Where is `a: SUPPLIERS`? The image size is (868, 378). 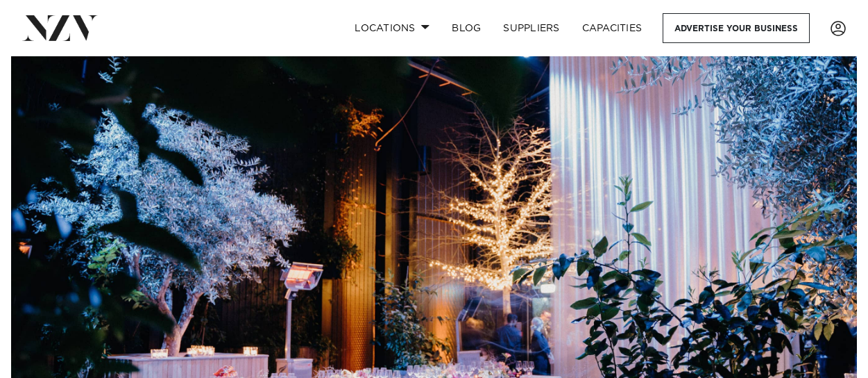
a: SUPPLIERS is located at coordinates (531, 28).